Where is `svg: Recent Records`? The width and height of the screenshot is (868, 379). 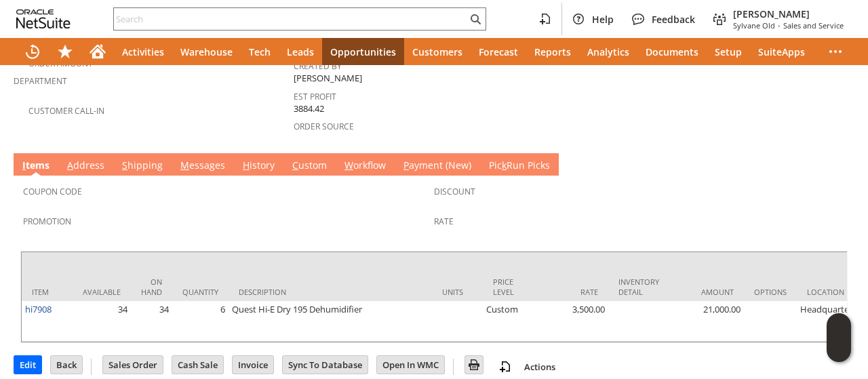 svg: Recent Records is located at coordinates (33, 52).